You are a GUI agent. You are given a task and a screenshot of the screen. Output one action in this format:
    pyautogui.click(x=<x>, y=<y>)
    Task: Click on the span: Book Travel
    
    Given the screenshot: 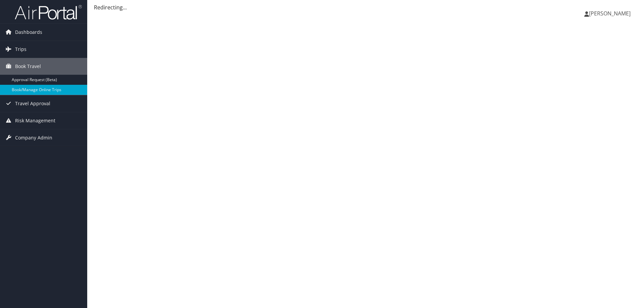 What is the action you would take?
    pyautogui.click(x=28, y=66)
    